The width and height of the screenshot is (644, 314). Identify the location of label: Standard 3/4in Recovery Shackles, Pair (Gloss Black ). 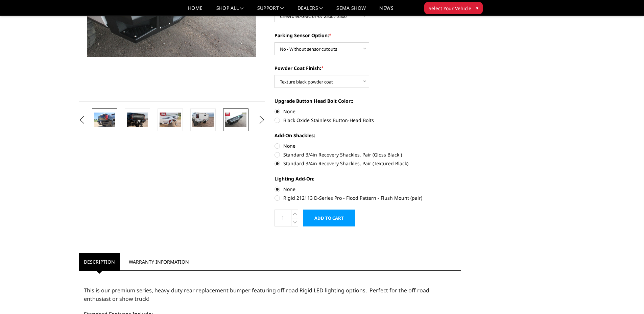
(368, 154).